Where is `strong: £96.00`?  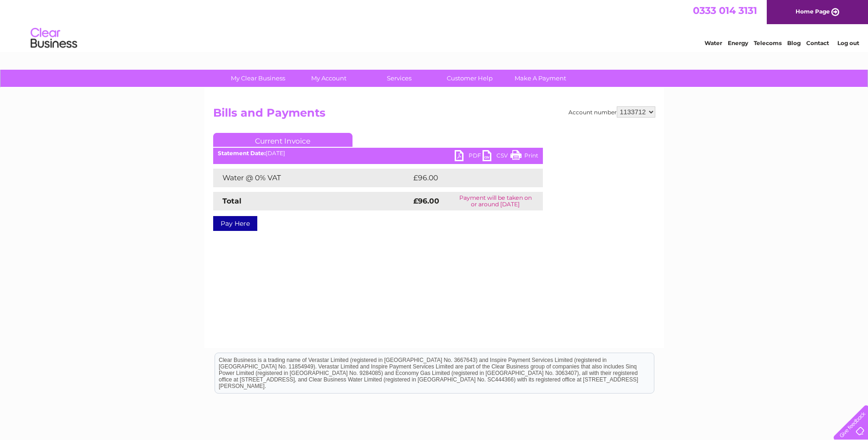 strong: £96.00 is located at coordinates (427, 200).